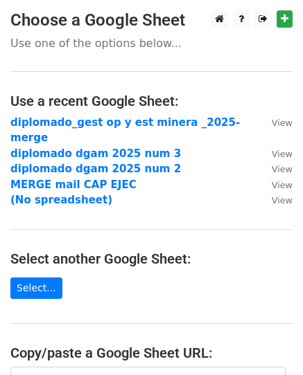  I want to click on strong: diplomado dgam 2025 num 3, so click(96, 154).